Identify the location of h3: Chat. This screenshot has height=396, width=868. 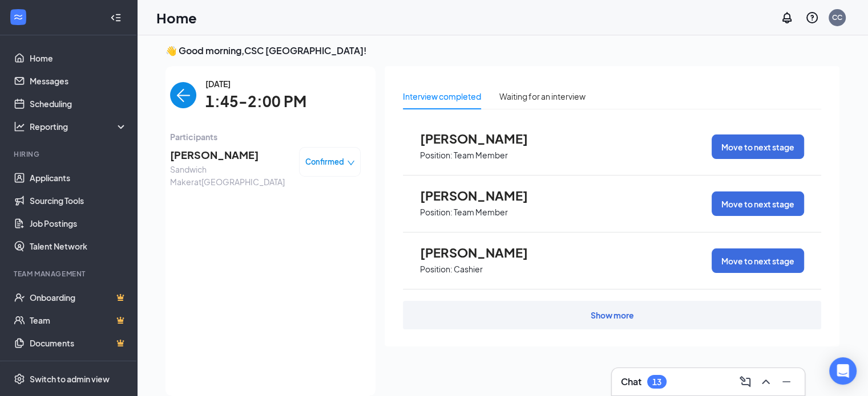
(631, 382).